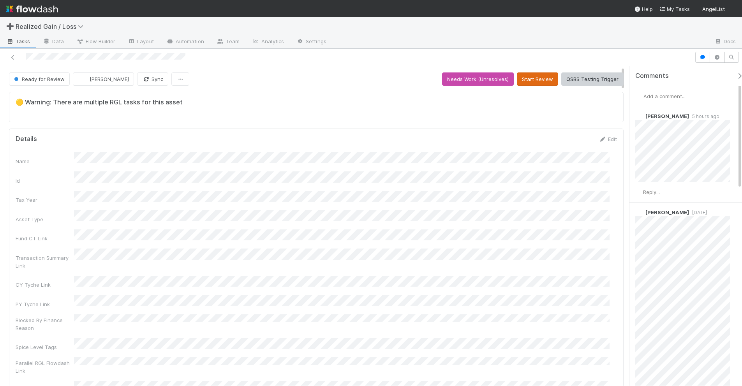  Describe the element at coordinates (153, 79) in the screenshot. I see `button: Sync` at that location.